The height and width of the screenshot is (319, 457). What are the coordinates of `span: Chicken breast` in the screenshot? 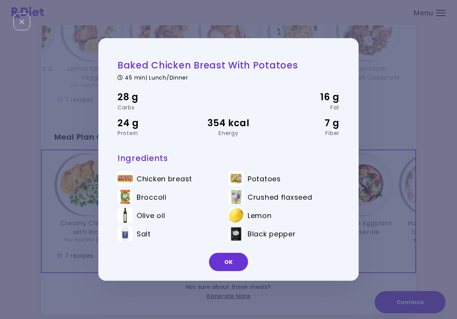 It's located at (164, 179).